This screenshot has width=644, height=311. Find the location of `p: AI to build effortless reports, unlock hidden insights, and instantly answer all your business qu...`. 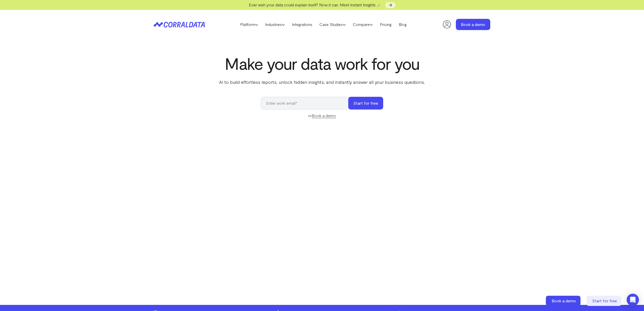

p: AI to build effortless reports, unlock hidden insights, and instantly answer all your business qu... is located at coordinates (322, 82).